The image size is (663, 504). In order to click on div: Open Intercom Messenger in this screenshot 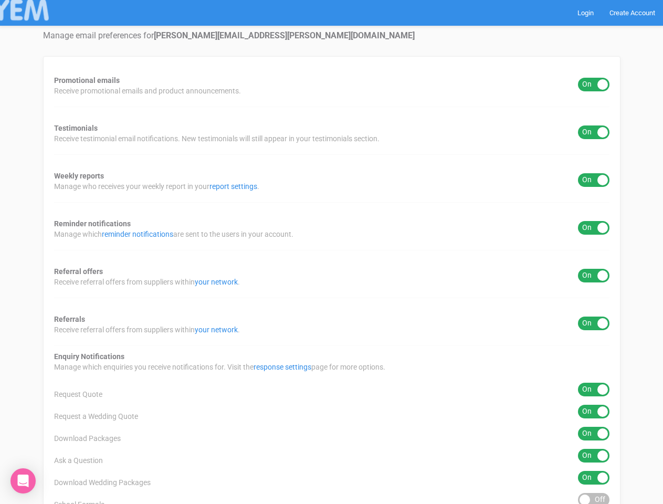, I will do `click(23, 481)`.